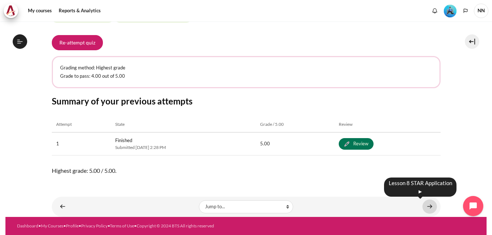 The height and width of the screenshot is (235, 492). I want to click on a: Dashboard, so click(28, 226).